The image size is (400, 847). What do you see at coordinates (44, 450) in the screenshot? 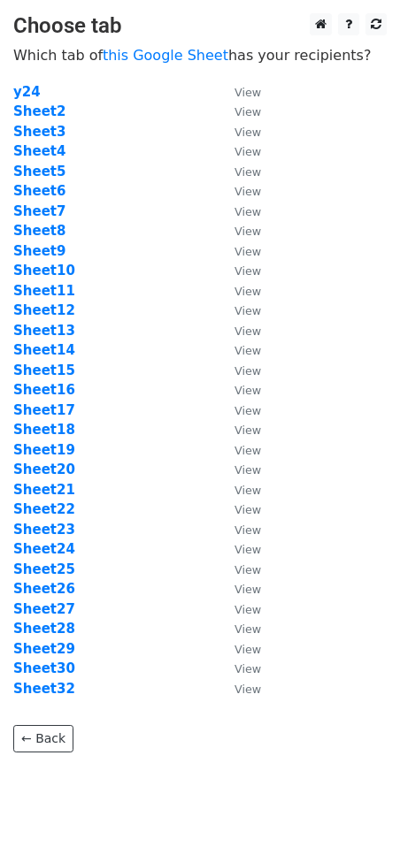
I see `a: Sheet19` at bounding box center [44, 450].